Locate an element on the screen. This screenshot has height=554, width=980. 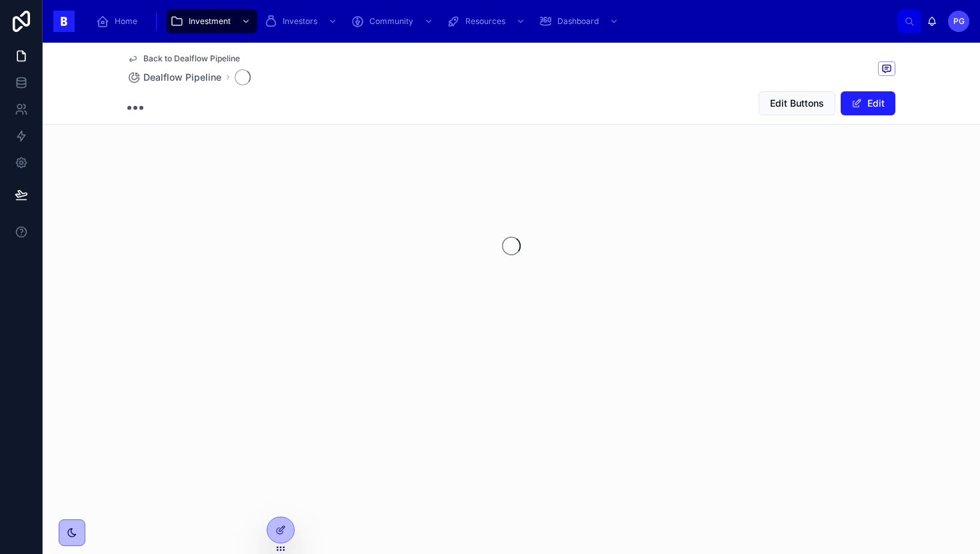
a: Investors is located at coordinates (302, 21).